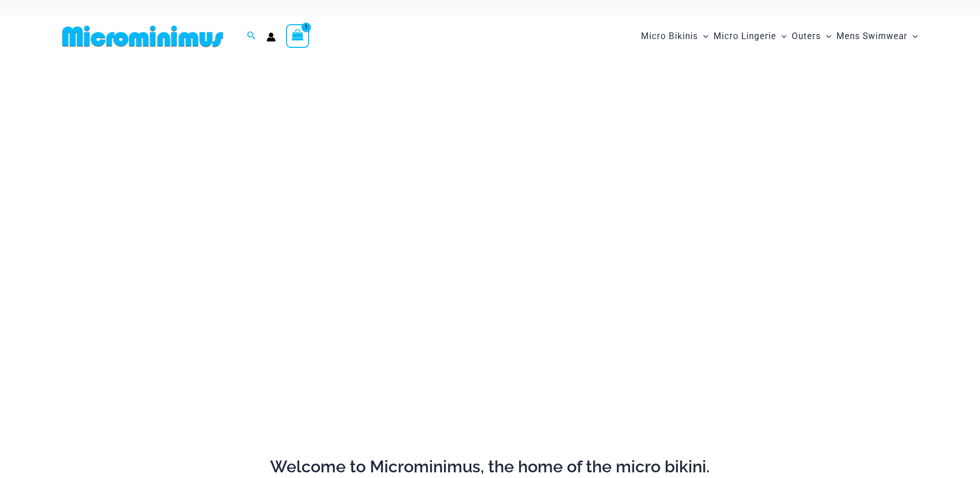 The image size is (980, 478). I want to click on nav: Site Navigation, so click(780, 36).